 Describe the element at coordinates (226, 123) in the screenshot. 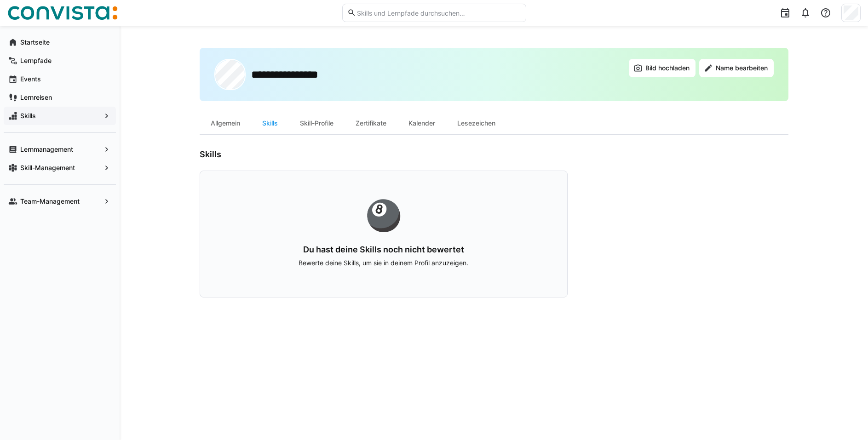

I see `div: Allgemein` at that location.